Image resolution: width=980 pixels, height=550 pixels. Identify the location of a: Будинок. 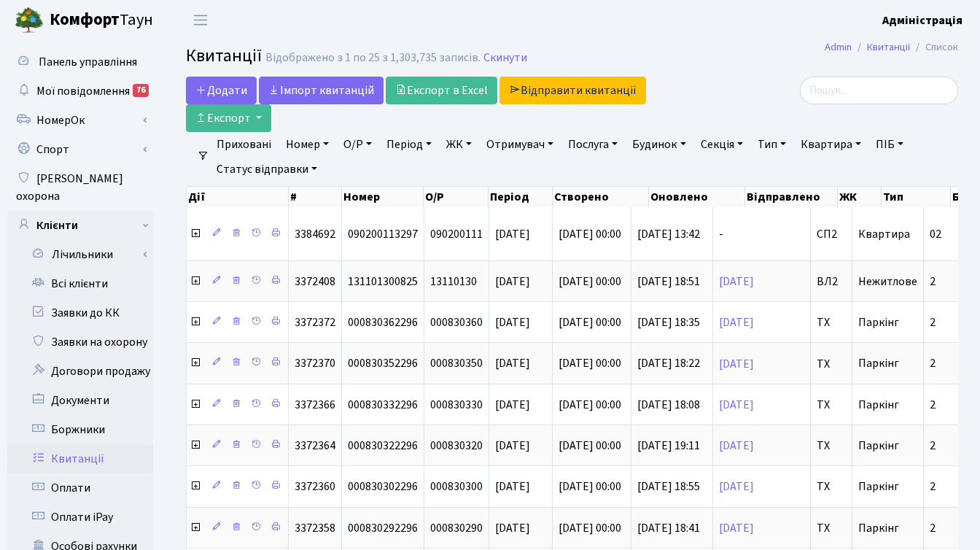
(658, 144).